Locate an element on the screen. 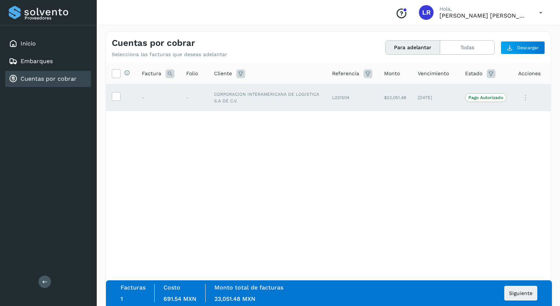  span: Acciones is located at coordinates (529, 73).